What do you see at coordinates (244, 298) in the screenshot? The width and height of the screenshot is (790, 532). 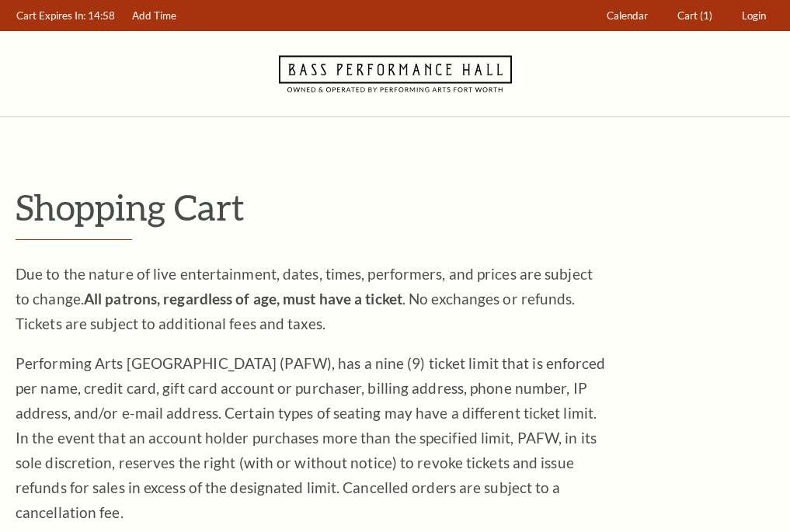 I see `strong: All patrons, regardless of age, must have a ticket` at bounding box center [244, 298].